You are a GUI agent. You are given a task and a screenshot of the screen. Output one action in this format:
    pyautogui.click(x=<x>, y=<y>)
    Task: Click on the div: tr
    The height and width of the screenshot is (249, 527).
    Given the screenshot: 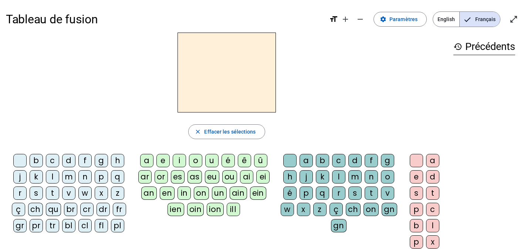 What is the action you would take?
    pyautogui.click(x=52, y=225)
    